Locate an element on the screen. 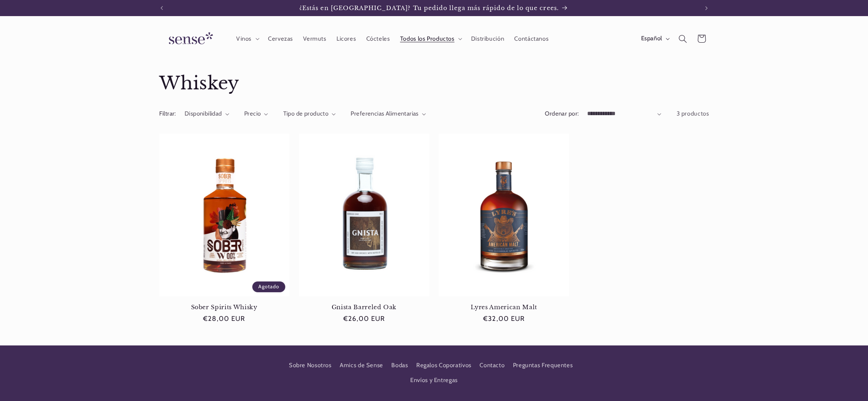  a: Gnista Barreled Oak is located at coordinates (364, 307).